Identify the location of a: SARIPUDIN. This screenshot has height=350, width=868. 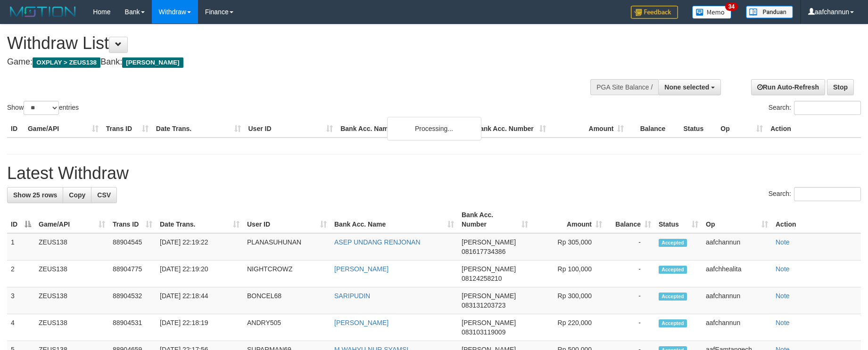
(352, 296).